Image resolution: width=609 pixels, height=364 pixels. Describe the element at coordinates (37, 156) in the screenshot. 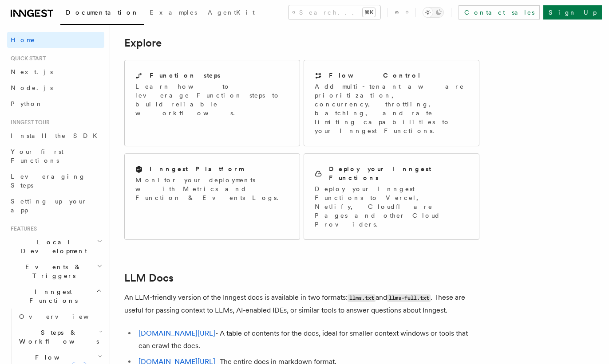

I see `span: Your first Functions` at that location.